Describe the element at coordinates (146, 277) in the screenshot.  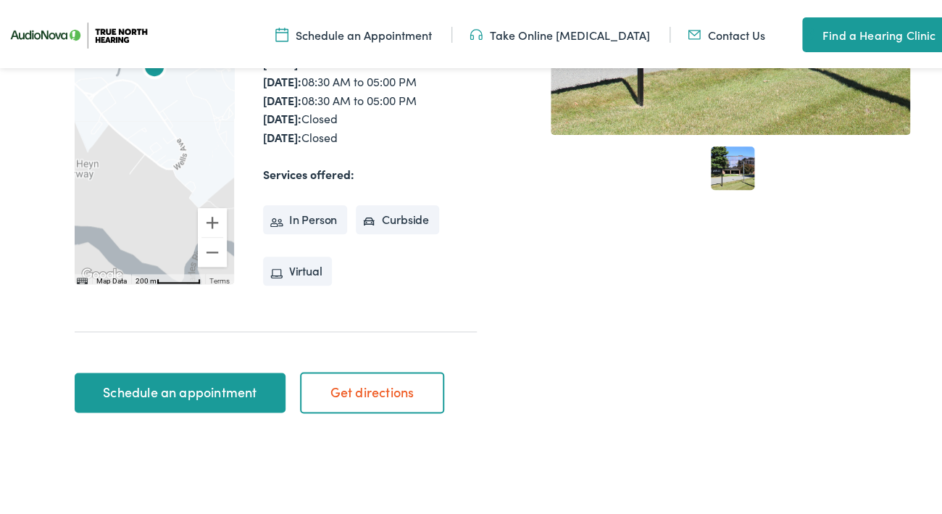
I see `span: 200 m` at that location.